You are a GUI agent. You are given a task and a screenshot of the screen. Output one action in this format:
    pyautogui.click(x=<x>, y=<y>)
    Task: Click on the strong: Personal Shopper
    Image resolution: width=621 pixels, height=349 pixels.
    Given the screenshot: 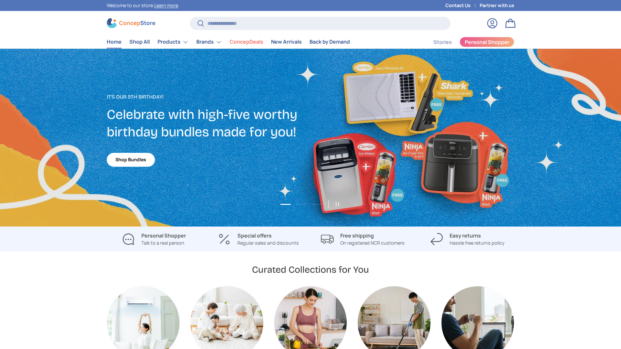 What is the action you would take?
    pyautogui.click(x=164, y=236)
    